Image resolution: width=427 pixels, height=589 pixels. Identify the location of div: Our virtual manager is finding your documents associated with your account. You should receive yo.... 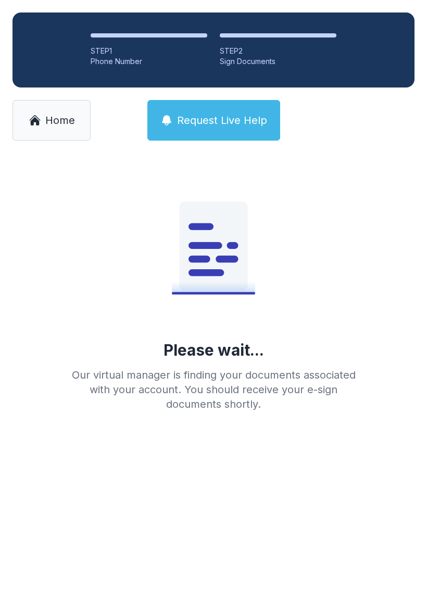
(214, 390).